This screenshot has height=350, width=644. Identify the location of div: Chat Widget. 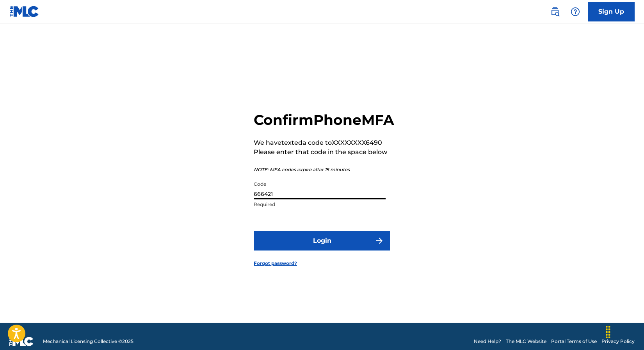
(625, 331).